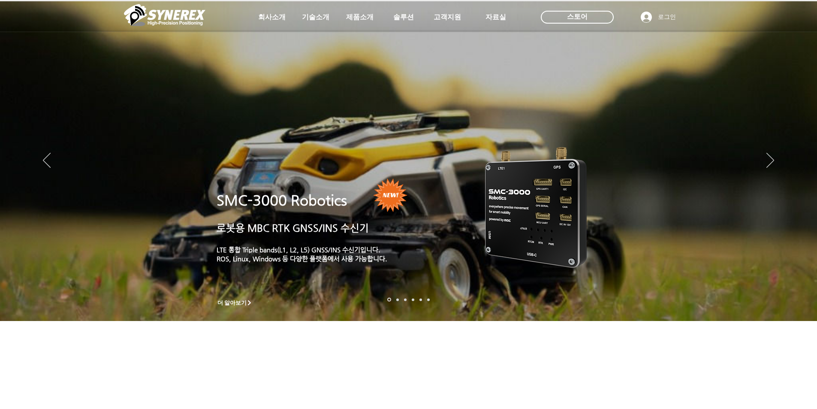 The height and width of the screenshot is (409, 817). Describe the element at coordinates (408, 299) in the screenshot. I see `nav: 슬라이드` at that location.